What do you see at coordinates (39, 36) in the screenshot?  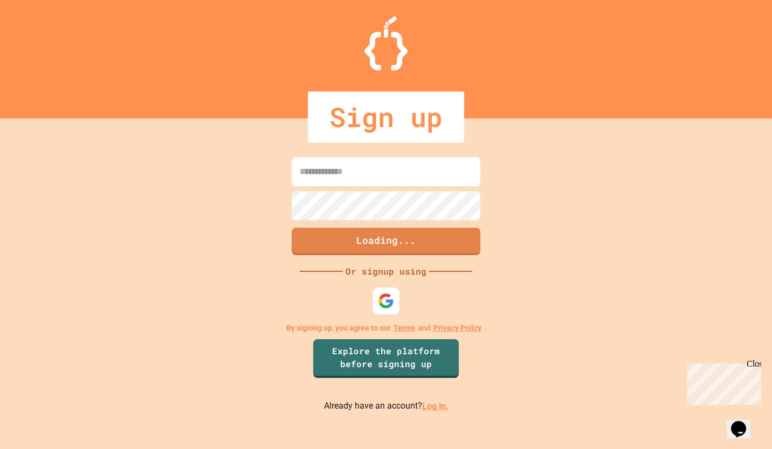 I see `div: Chat with us now!Close` at bounding box center [39, 36].